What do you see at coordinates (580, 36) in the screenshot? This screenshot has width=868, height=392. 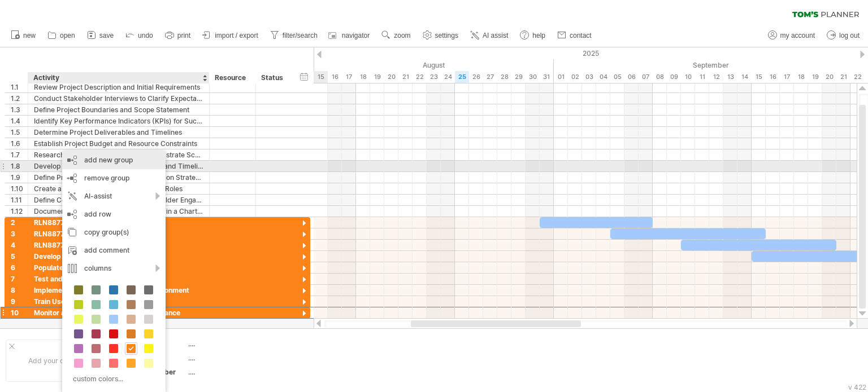 I see `span: contact` at bounding box center [580, 36].